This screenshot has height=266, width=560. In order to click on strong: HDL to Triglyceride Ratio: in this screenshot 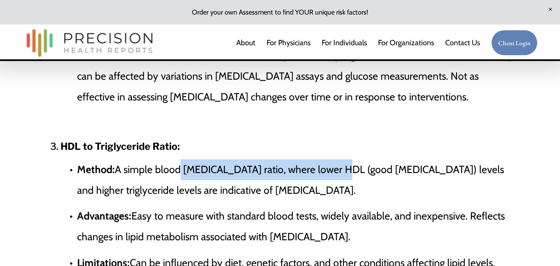, I will do `click(120, 146)`.